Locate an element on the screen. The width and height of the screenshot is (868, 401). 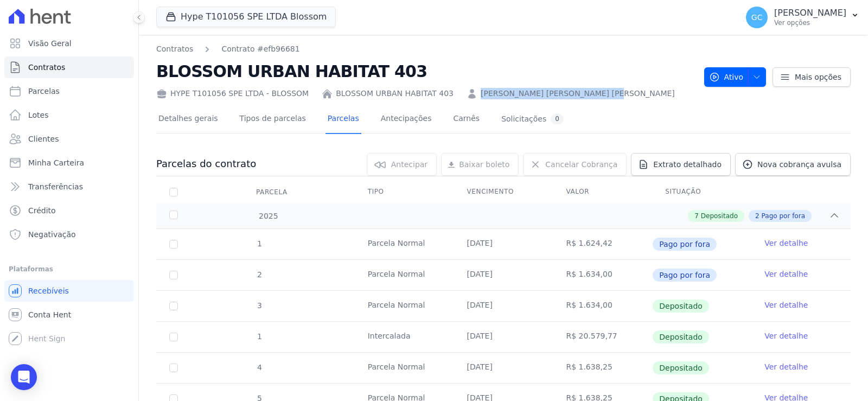
a: Visão Geral is located at coordinates (69, 43).